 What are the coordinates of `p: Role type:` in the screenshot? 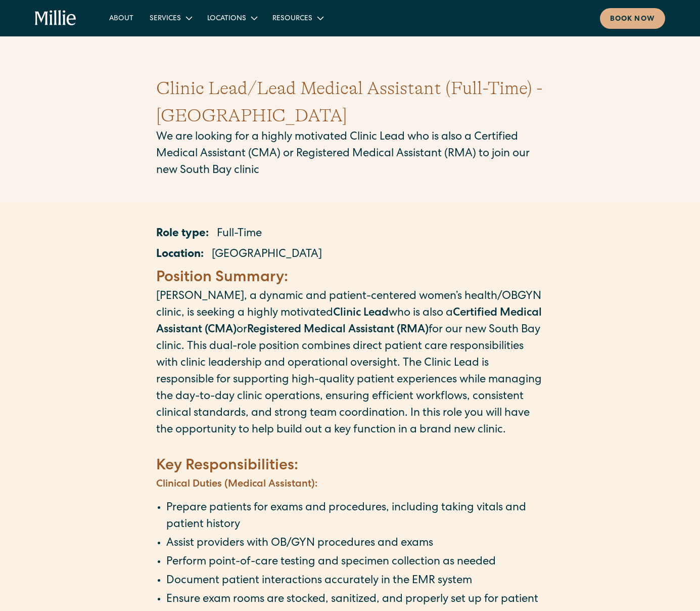 It's located at (182, 234).